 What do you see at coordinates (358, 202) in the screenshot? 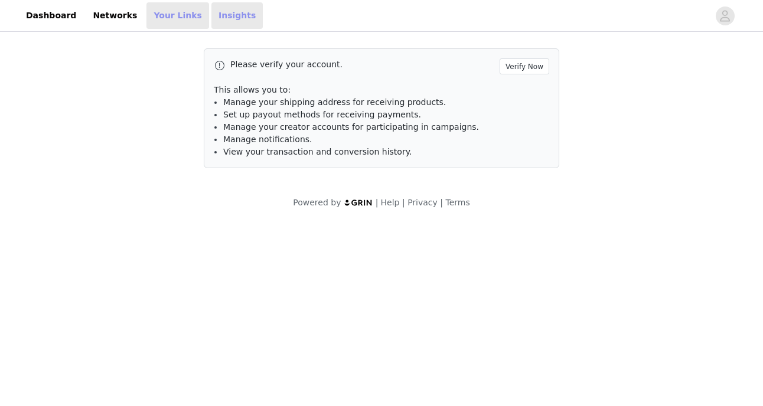
I see `img: logo` at bounding box center [358, 202].